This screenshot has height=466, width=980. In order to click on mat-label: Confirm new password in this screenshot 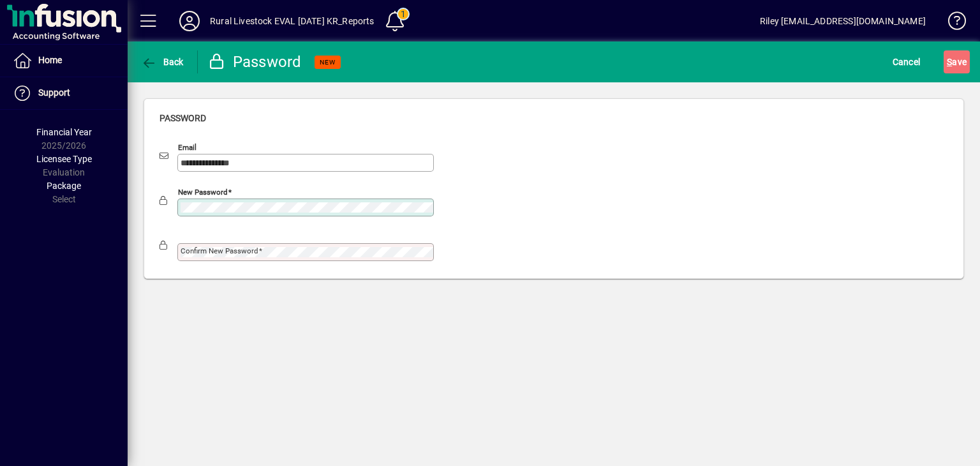, I will do `click(220, 250)`.